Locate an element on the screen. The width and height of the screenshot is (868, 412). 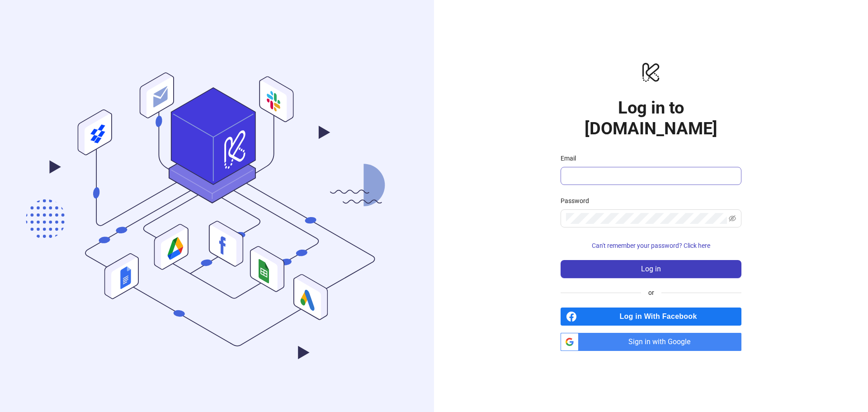
span: Log in With Facebook is located at coordinates (662, 317).